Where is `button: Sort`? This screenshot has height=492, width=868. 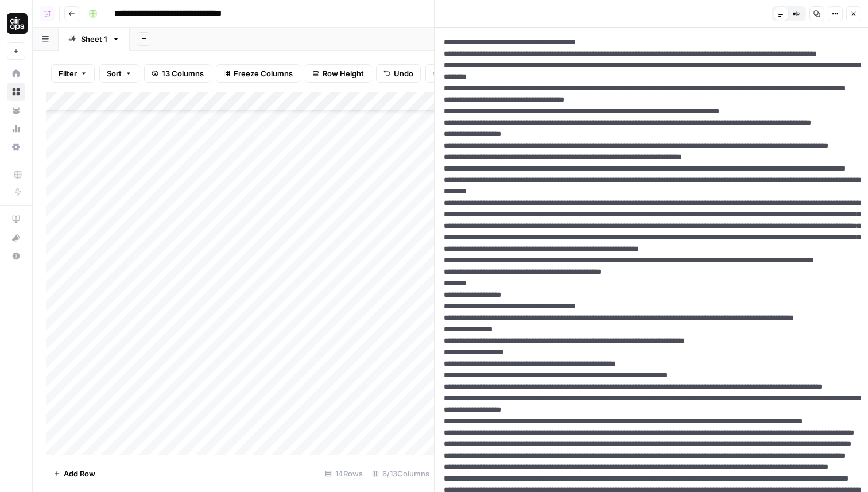
button: Sort is located at coordinates (120, 74).